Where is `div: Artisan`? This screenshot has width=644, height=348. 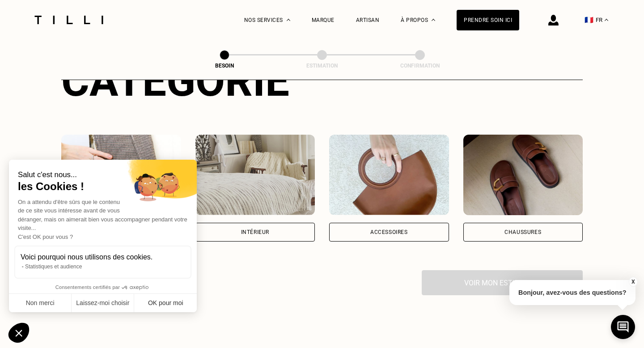
div: Artisan is located at coordinates (368, 20).